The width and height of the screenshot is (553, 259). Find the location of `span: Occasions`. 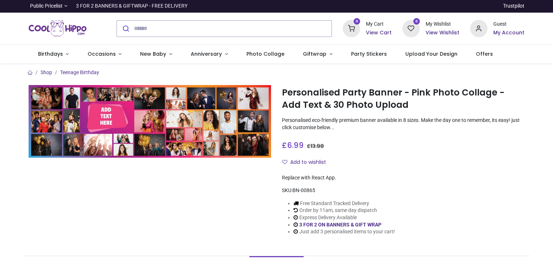

span: Occasions is located at coordinates (102, 54).